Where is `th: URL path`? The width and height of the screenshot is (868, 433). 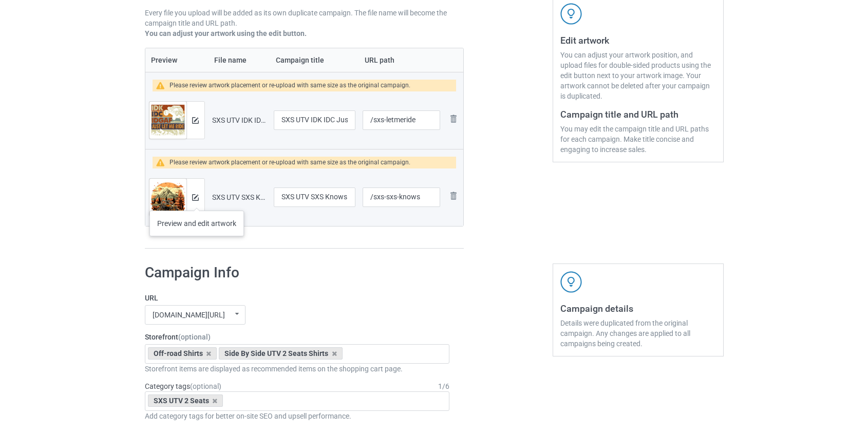 th: URL path is located at coordinates (401, 60).